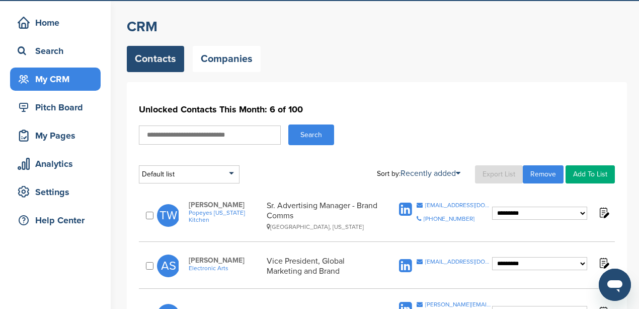 The image size is (639, 309). Describe the element at coordinates (55, 135) in the screenshot. I see `a: My Pages` at that location.